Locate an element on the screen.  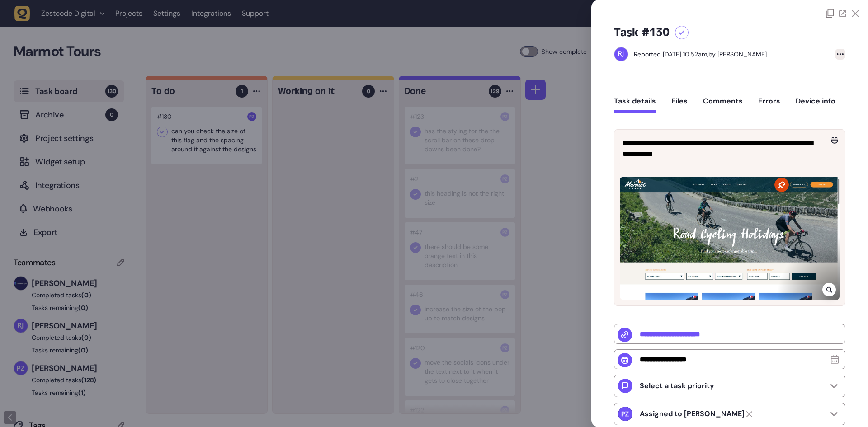
button: Files is located at coordinates (679, 105).